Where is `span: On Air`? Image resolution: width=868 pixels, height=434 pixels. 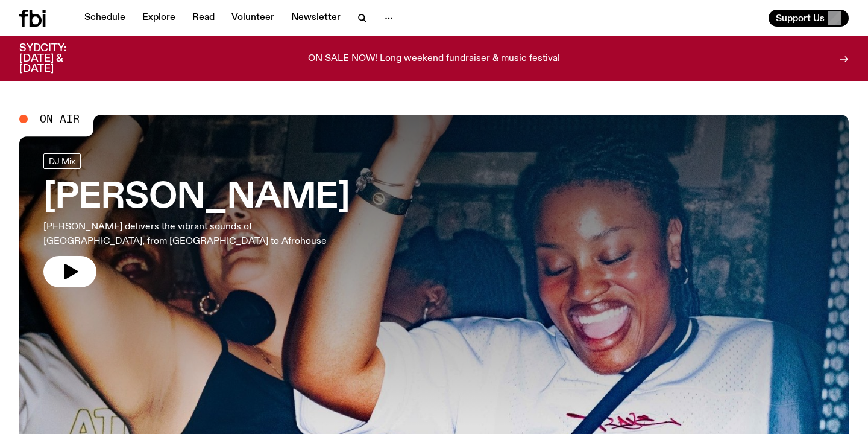 span: On Air is located at coordinates (60, 119).